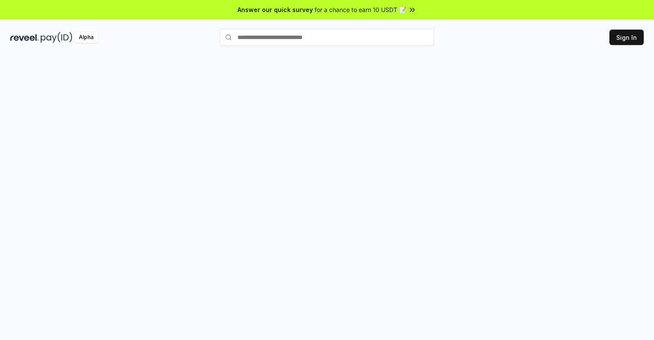 The height and width of the screenshot is (340, 654). I want to click on button: Sign In, so click(627, 37).